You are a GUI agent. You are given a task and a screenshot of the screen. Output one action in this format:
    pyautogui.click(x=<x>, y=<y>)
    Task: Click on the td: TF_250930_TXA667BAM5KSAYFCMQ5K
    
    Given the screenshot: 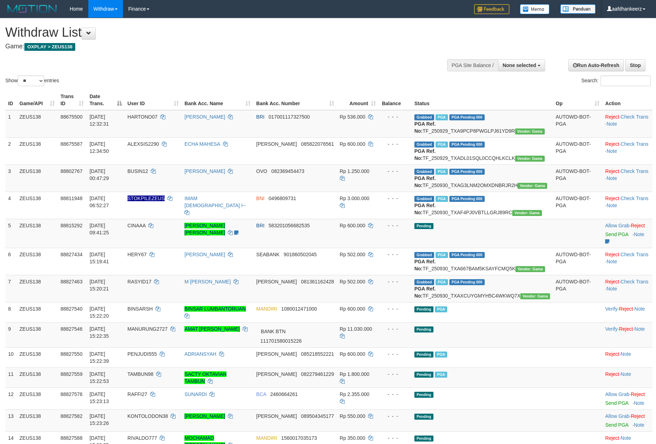 What is the action you would take?
    pyautogui.click(x=482, y=261)
    